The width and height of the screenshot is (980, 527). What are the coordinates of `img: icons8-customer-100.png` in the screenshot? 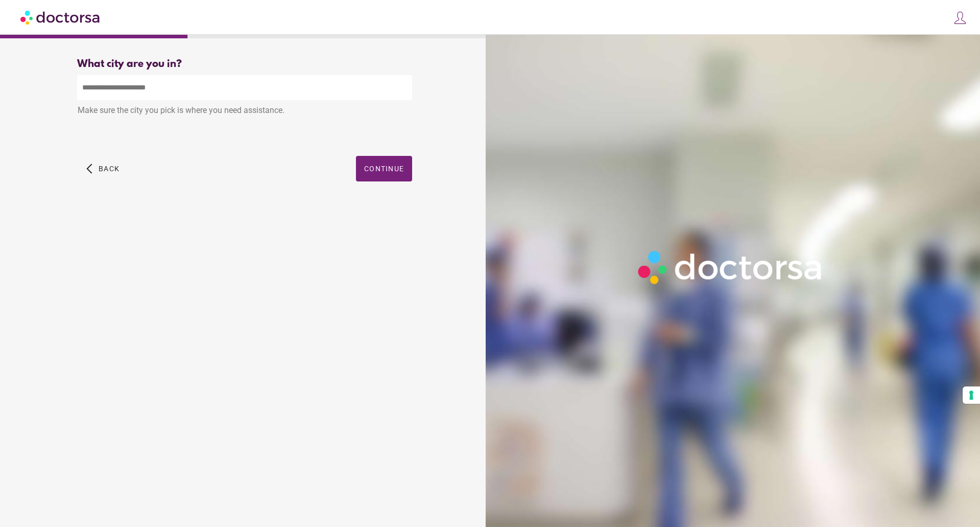 It's located at (961, 18).